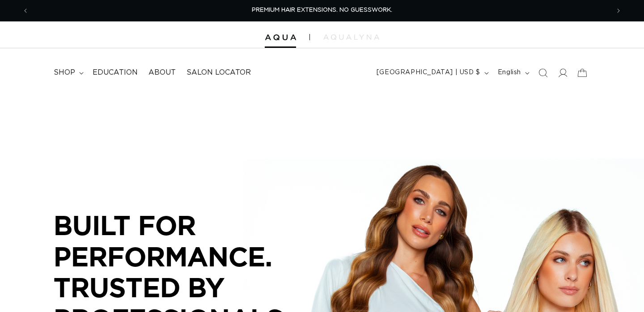 This screenshot has width=644, height=312. What do you see at coordinates (68, 72) in the screenshot?
I see `summary: shop` at bounding box center [68, 72].